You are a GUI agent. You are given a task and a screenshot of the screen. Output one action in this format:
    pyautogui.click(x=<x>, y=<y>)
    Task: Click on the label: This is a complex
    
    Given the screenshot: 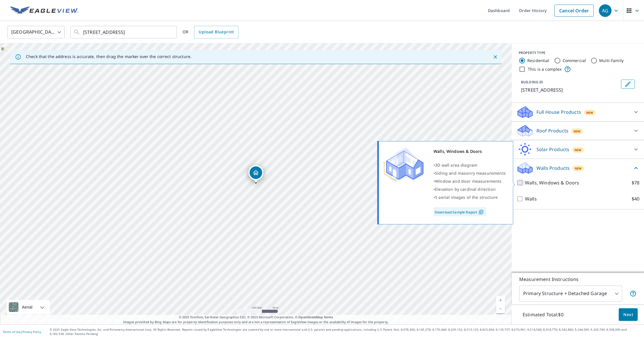 What is the action you would take?
    pyautogui.click(x=545, y=69)
    